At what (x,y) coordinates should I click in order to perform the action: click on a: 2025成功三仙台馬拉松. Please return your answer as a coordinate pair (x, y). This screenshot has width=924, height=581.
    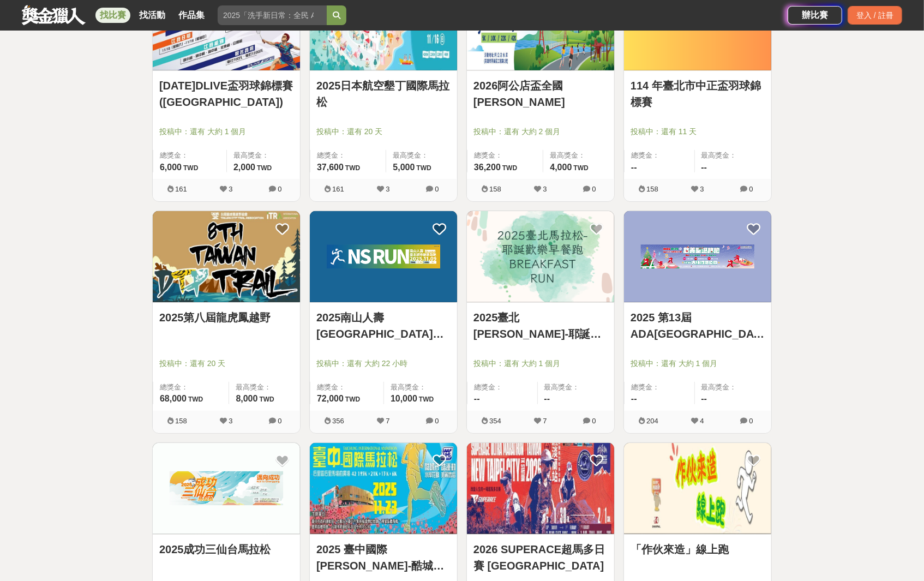
    Looking at the image, I should click on (226, 550).